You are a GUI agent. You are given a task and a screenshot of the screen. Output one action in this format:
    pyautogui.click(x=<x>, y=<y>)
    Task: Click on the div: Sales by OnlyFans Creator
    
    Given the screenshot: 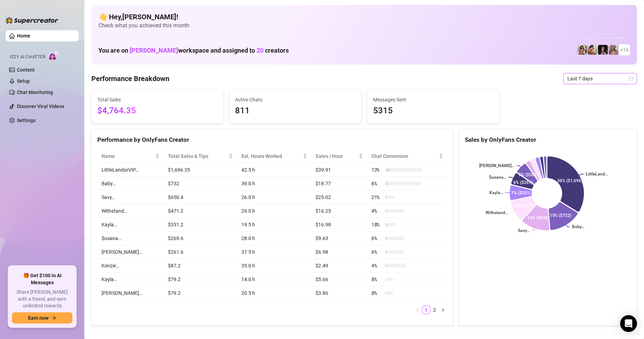 What is the action you would take?
    pyautogui.click(x=548, y=140)
    